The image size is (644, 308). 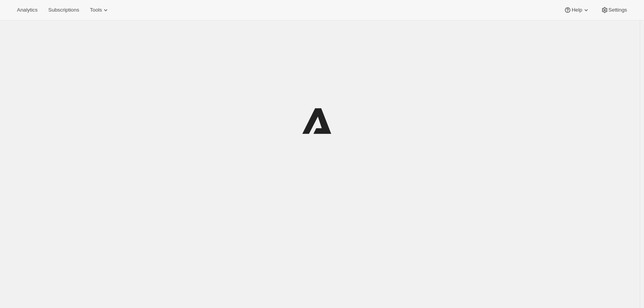 I want to click on button: Analytics, so click(x=27, y=10).